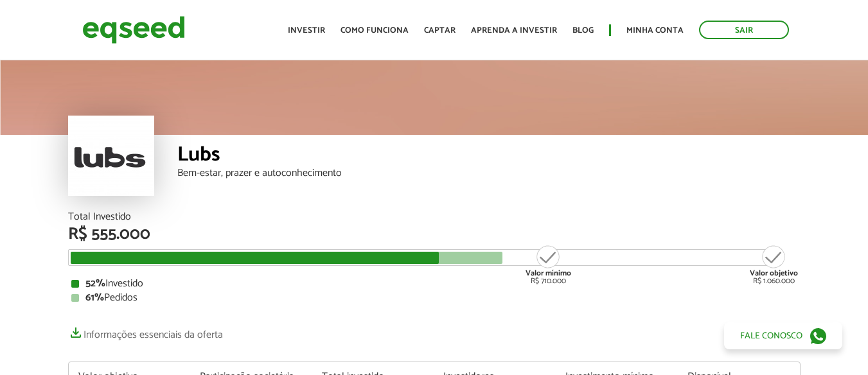 The width and height of the screenshot is (868, 375). Describe the element at coordinates (745, 29) in the screenshot. I see `a: Sair` at that location.